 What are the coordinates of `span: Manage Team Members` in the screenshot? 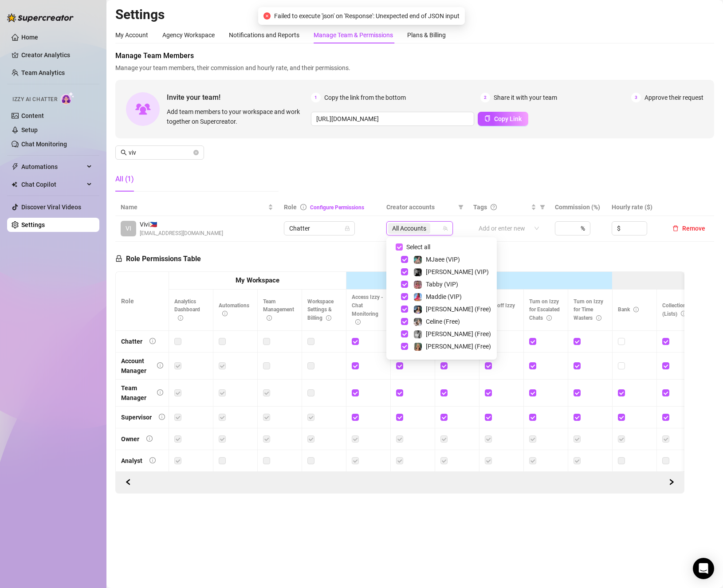 It's located at (415, 56).